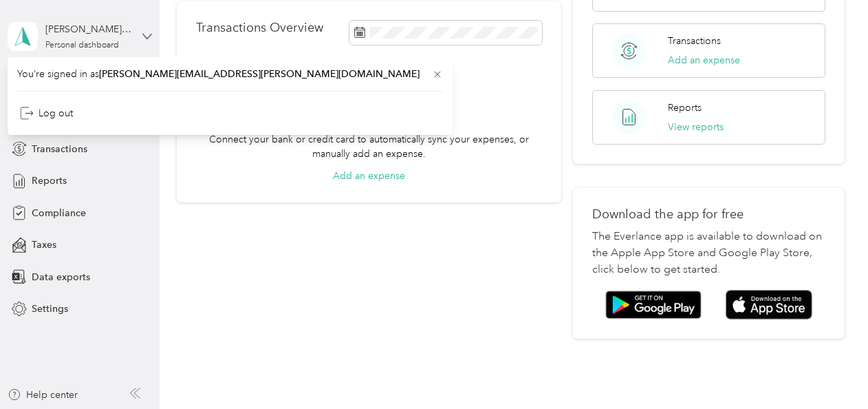 Image resolution: width=868 pixels, height=409 pixels. I want to click on p: Transactions, so click(694, 41).